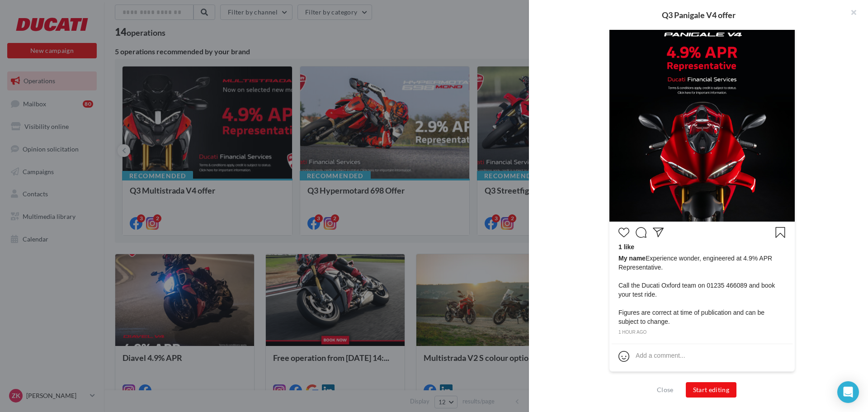  What do you see at coordinates (848, 392) in the screenshot?
I see `div: Open Intercom Messenger` at bounding box center [848, 392].